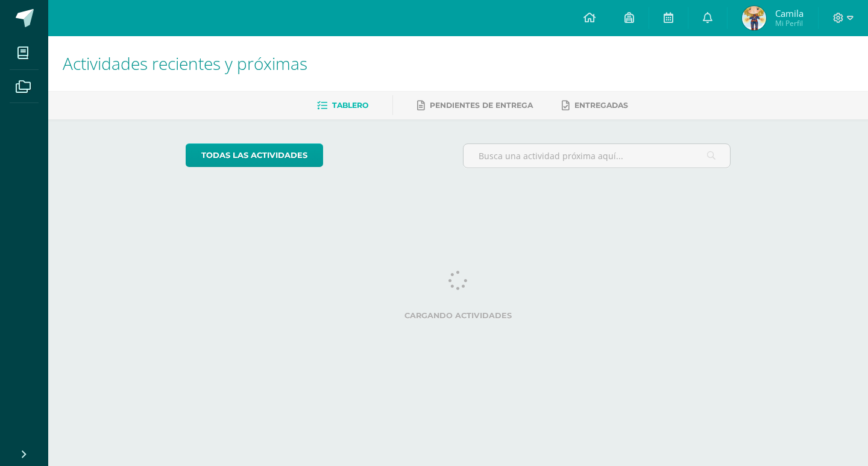  Describe the element at coordinates (789, 23) in the screenshot. I see `span: Mi Perfil` at that location.